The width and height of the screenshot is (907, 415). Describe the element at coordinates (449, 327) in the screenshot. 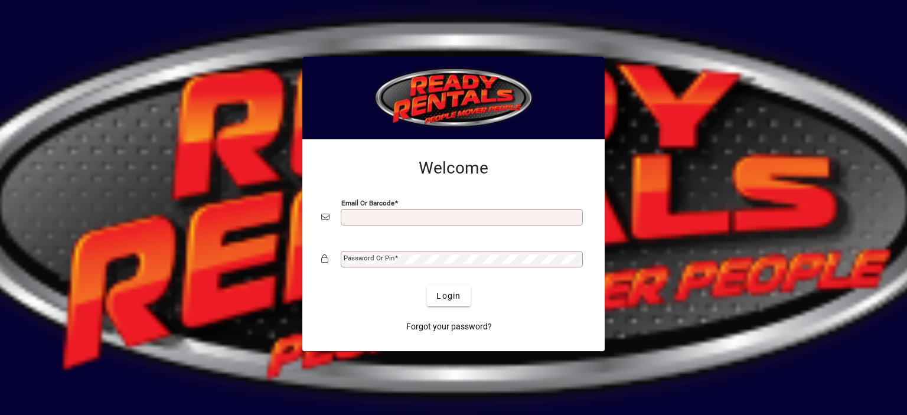

I see `a: Forgot your password?` at that location.